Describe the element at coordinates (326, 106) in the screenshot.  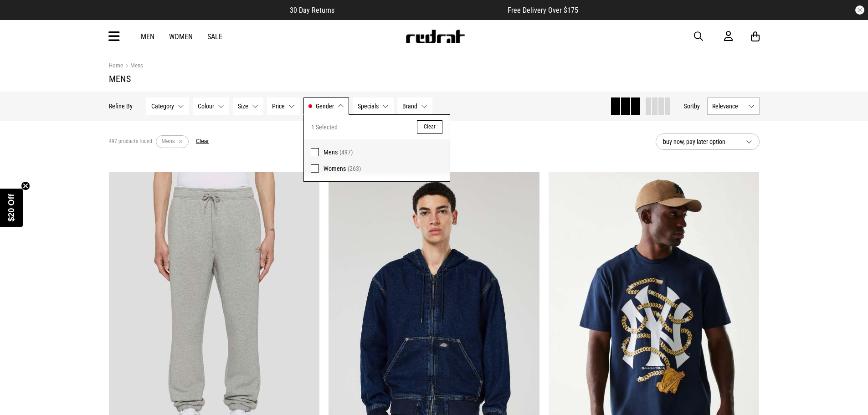
I see `button: Gender` at that location.